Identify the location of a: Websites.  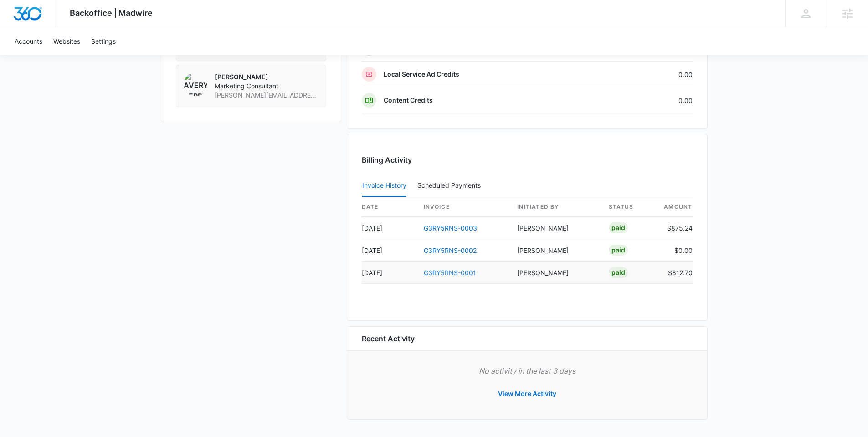
(67, 41).